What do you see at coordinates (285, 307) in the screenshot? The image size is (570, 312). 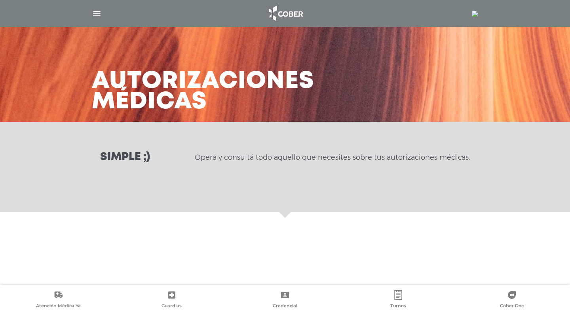 I see `span: Credencial` at bounding box center [285, 307].